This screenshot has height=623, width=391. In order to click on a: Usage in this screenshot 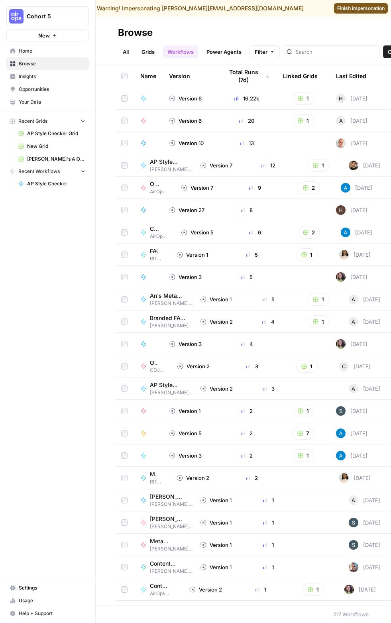, I will do `click(47, 601)`.